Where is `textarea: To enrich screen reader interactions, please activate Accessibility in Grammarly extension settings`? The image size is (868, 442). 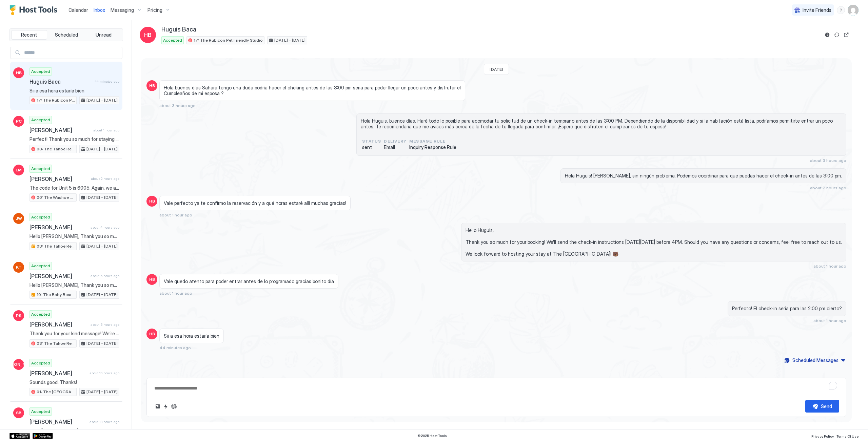
textarea: To enrich screen reader interactions, please activate Accessibility in Grammarly extension settings is located at coordinates (497, 389).